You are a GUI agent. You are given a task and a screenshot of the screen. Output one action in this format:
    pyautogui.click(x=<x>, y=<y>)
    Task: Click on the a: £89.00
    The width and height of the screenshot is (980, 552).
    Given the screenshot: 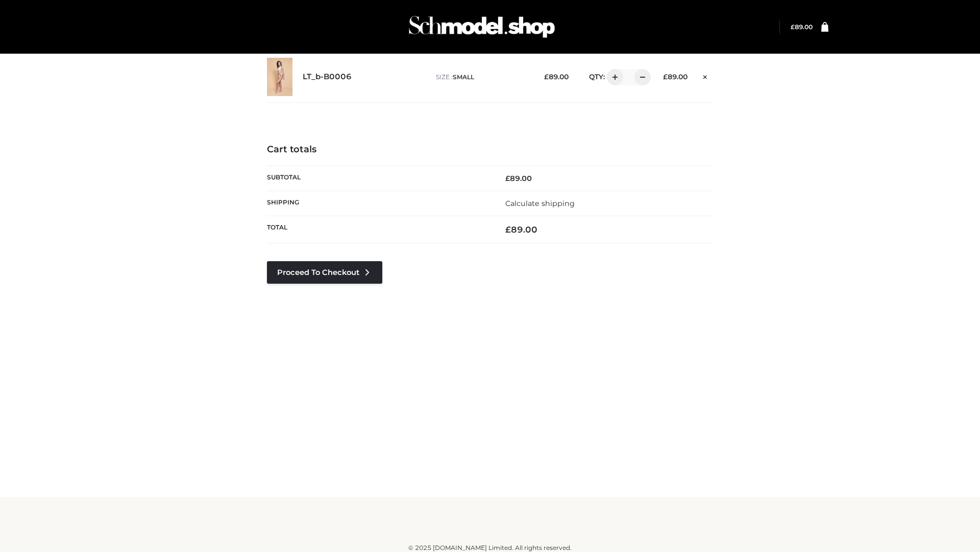 What is the action you would take?
    pyautogui.click(x=802, y=26)
    